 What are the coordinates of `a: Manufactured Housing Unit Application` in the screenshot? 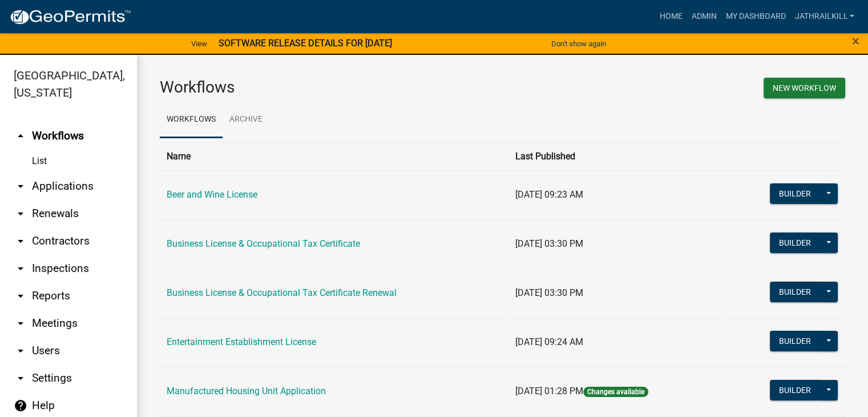 It's located at (246, 390).